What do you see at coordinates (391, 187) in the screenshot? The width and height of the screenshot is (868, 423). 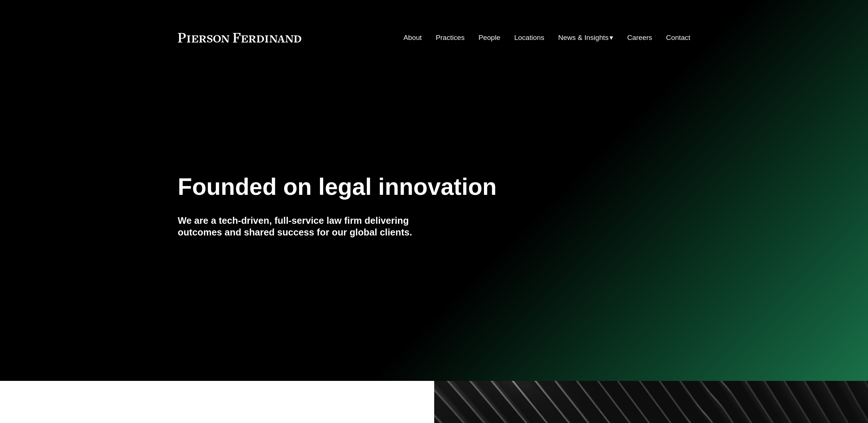 I see `h1: Founded on legal innovation` at bounding box center [391, 187].